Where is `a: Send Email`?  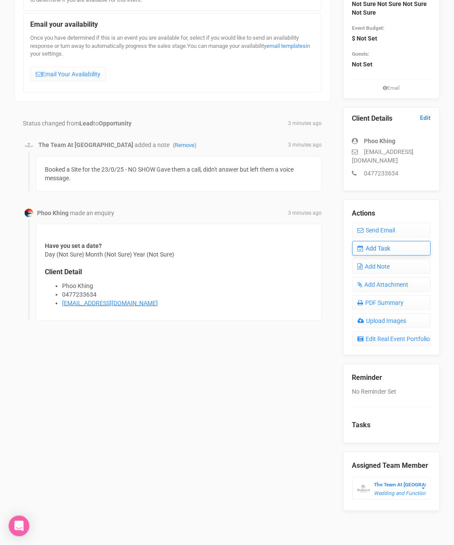 a: Send Email is located at coordinates (392, 230).